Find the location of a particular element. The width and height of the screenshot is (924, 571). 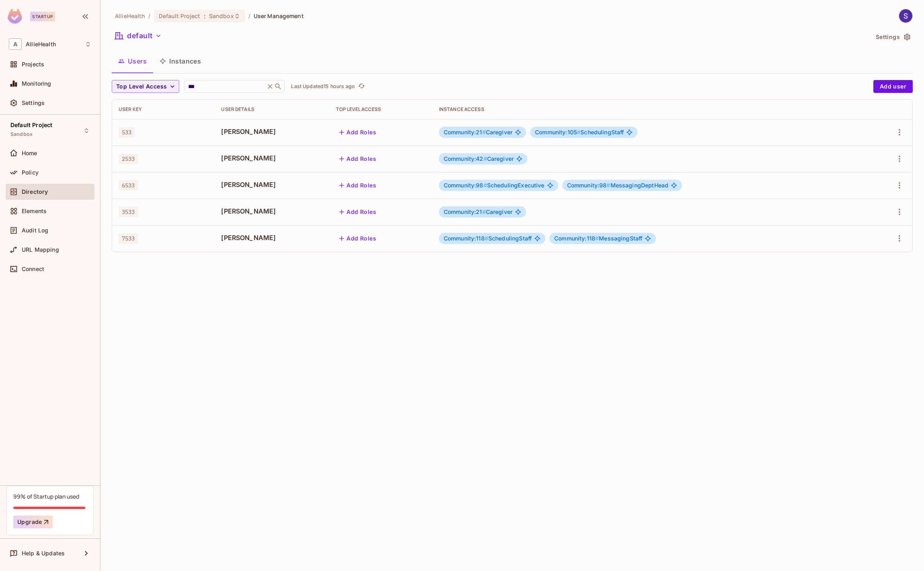

span: Workspace: AllieHealth is located at coordinates (40, 44).